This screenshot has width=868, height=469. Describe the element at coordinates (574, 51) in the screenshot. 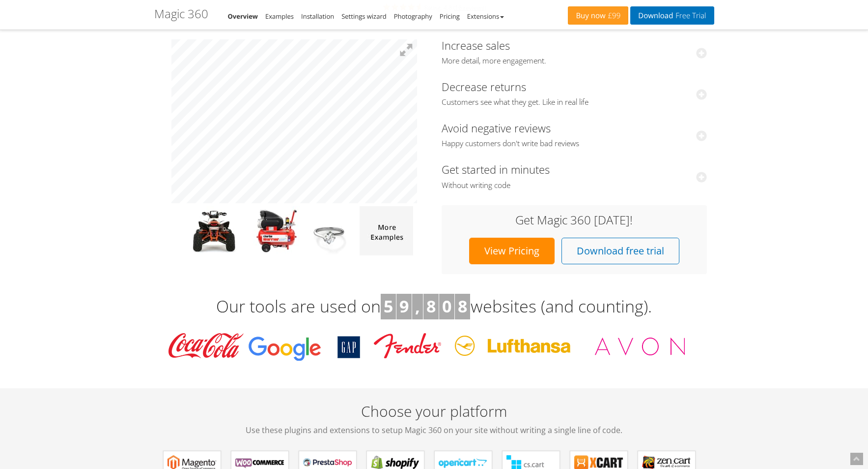

I see `a: Increase salesMore detail, more engagement.` at that location.